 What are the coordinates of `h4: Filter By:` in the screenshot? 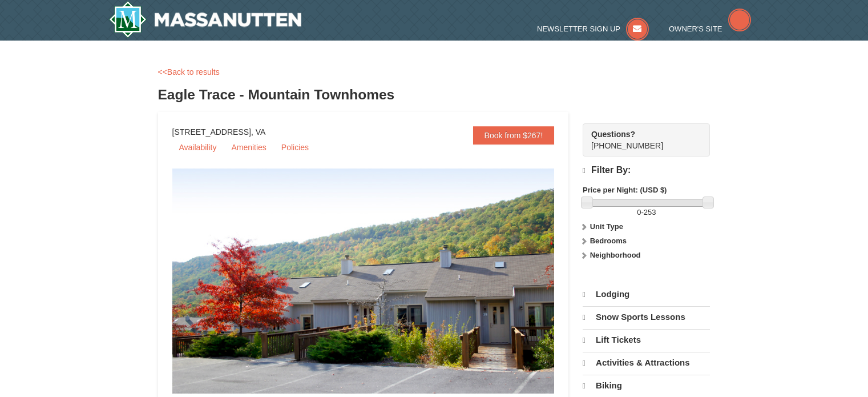 It's located at (646, 170).